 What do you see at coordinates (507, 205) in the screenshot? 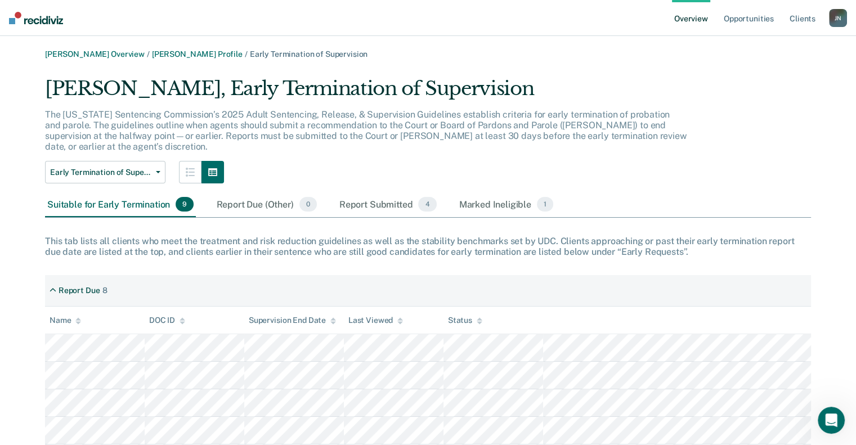
I see `div: Marked Ineligible1` at bounding box center [507, 205].